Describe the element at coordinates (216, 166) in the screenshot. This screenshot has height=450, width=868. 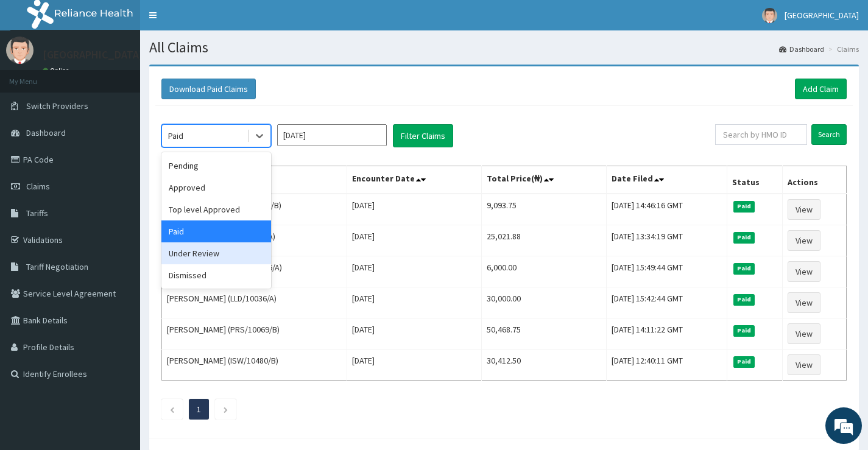
I see `div: Pending` at that location.